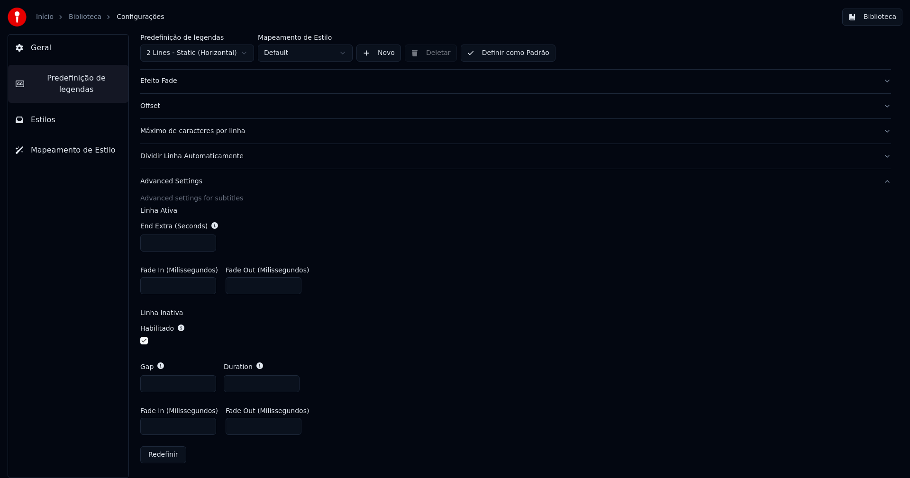  What do you see at coordinates (508, 53) in the screenshot?
I see `button: Definir como Padrão` at bounding box center [508, 53].